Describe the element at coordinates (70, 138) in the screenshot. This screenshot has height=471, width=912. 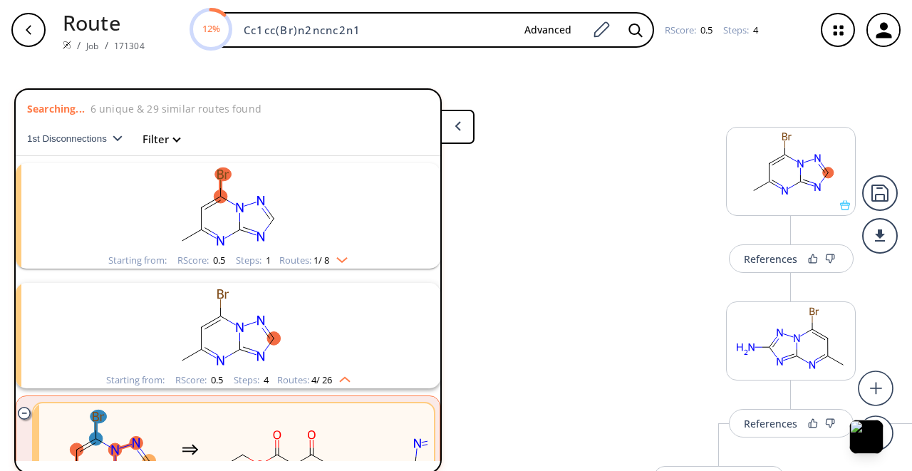
I see `span: 1st Disconnections` at that location.